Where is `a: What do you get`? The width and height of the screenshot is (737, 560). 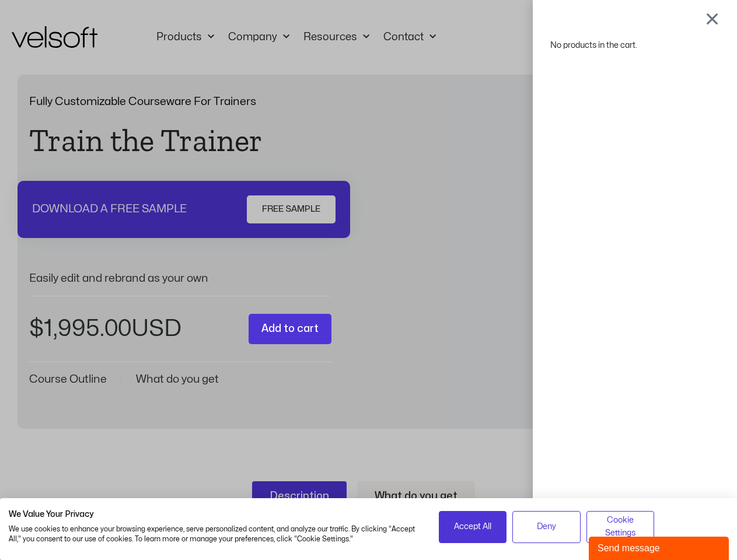
a: What do you get is located at coordinates (177, 379).